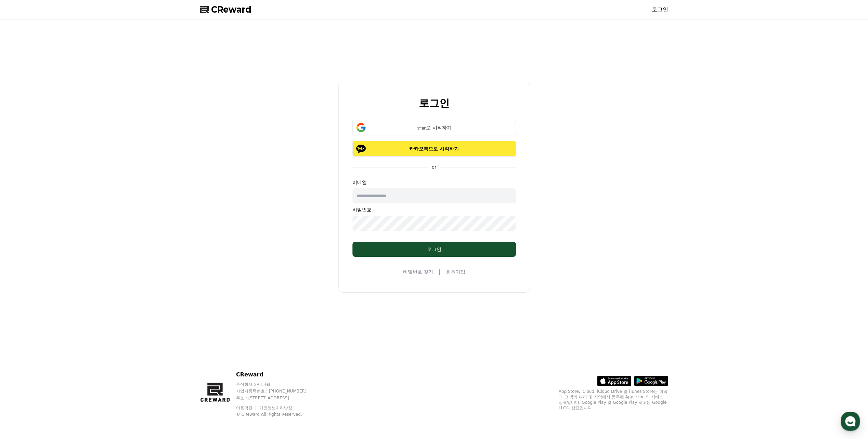  What do you see at coordinates (276, 408) in the screenshot?
I see `a: 개인정보처리방침` at bounding box center [276, 408].